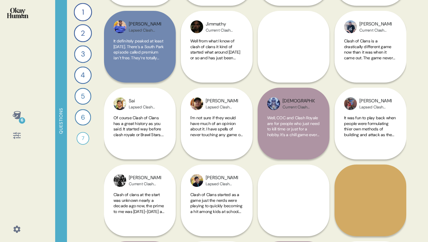 The width and height of the screenshot is (428, 242). I want to click on img: profilepic_25024371390491370.jpg, so click(197, 104).